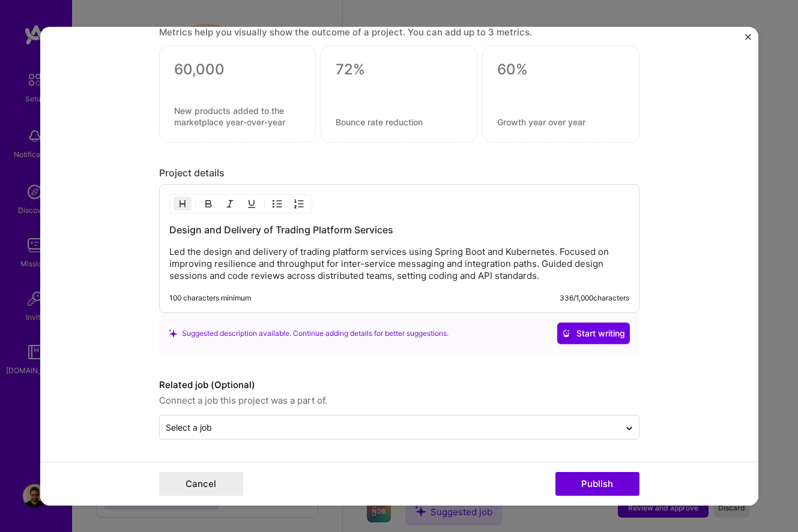  I want to click on span: Start writing, so click(594, 333).